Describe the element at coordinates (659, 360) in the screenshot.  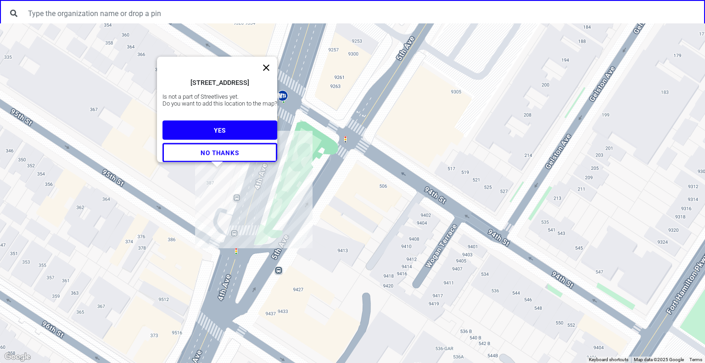
I see `span: Map data ©2025 Google` at that location.